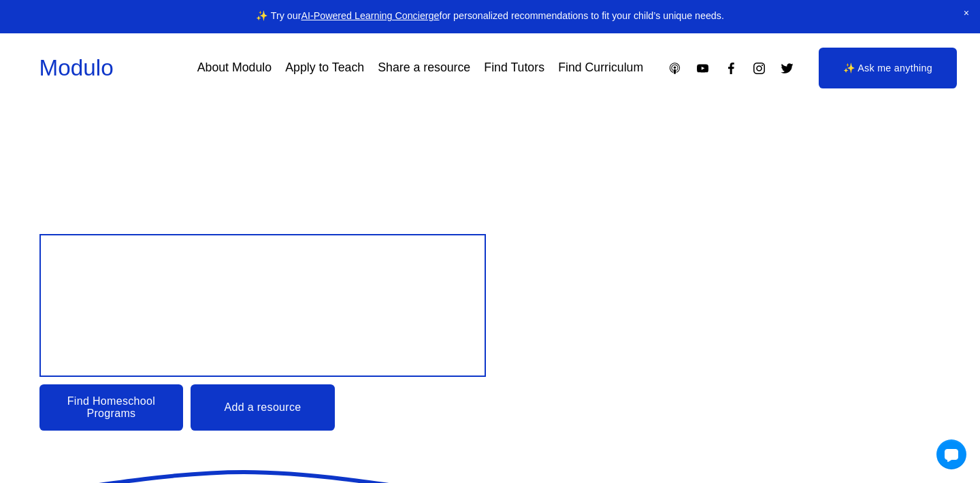 The height and width of the screenshot is (483, 980). I want to click on a: AI-Powered Learning Concierge, so click(370, 16).